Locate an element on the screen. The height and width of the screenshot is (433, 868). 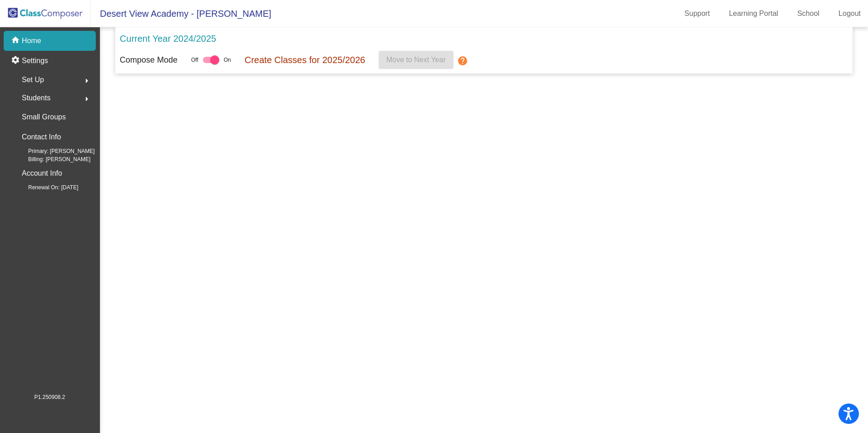
mat-icon: home is located at coordinates (16, 41).